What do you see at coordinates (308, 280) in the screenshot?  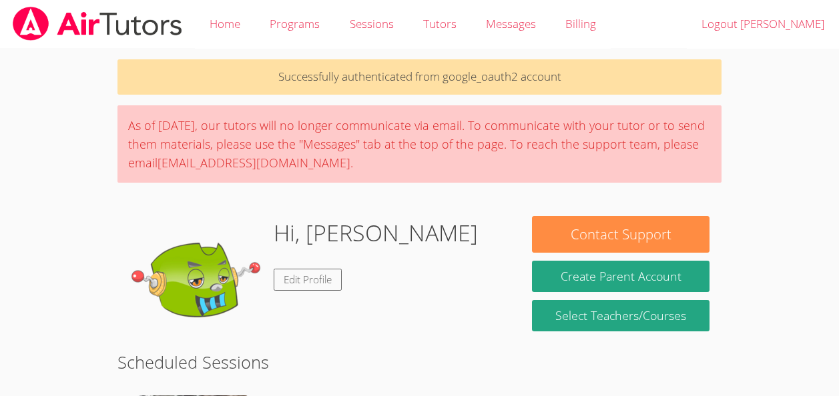 I see `a: Edit Profile` at bounding box center [308, 280].